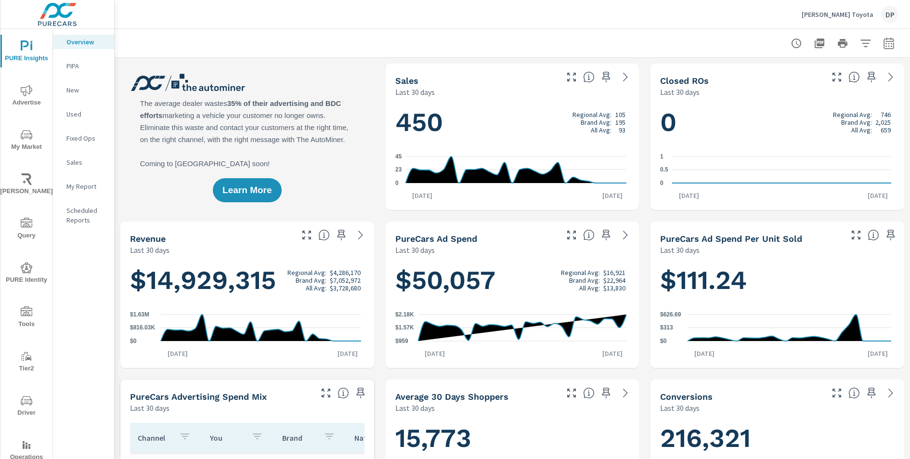 The image size is (910, 459). What do you see at coordinates (889, 43) in the screenshot?
I see `button: Select Date Range` at bounding box center [889, 43].